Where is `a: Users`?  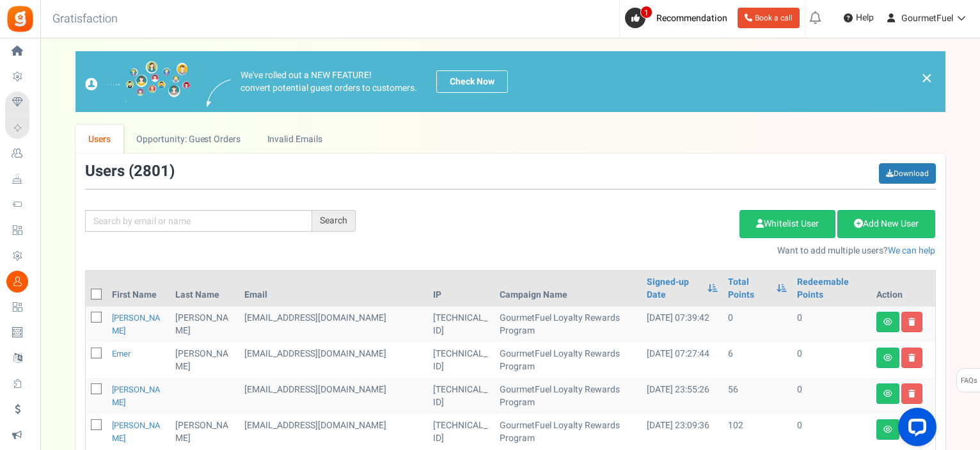 a: Users is located at coordinates (100, 139).